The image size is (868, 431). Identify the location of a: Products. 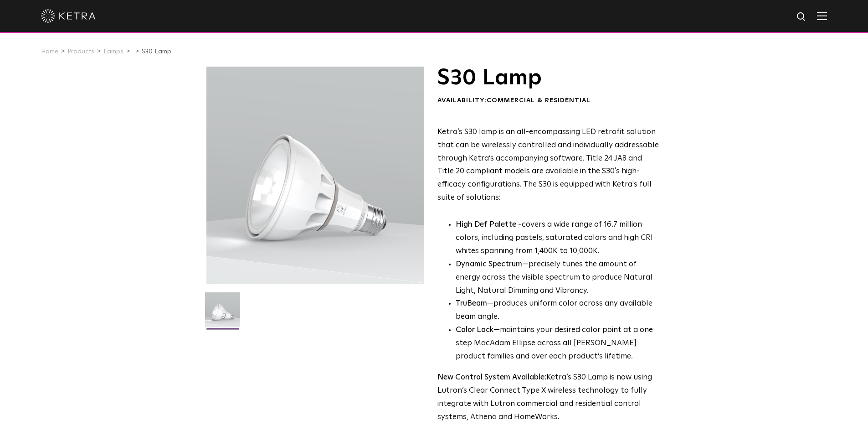
(81, 51).